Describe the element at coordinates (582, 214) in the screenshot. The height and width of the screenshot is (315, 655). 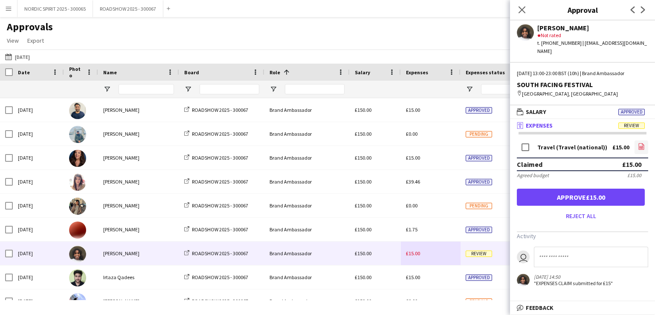
I see `div: ExpensesReview` at that location.